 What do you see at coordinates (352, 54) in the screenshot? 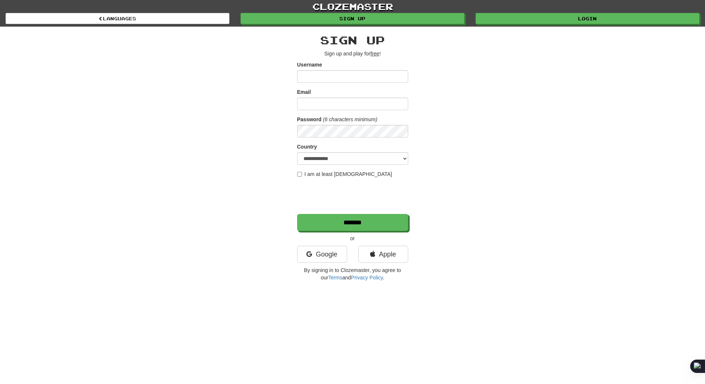
I see `p: Sign up and play for !` at bounding box center [352, 54].